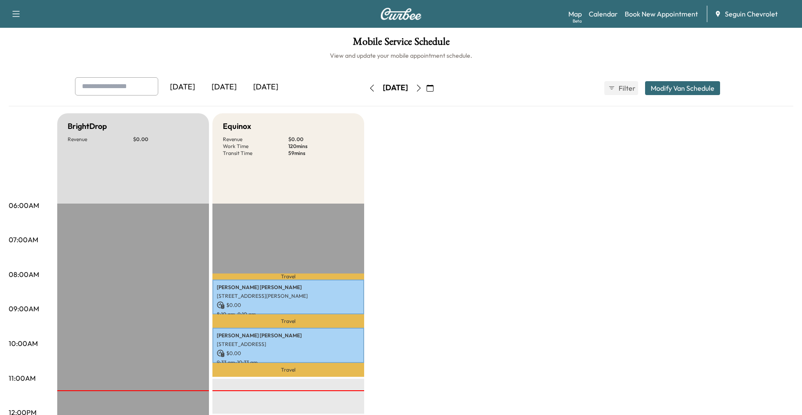  What do you see at coordinates (237, 126) in the screenshot?
I see `h5: Equinox` at bounding box center [237, 126].